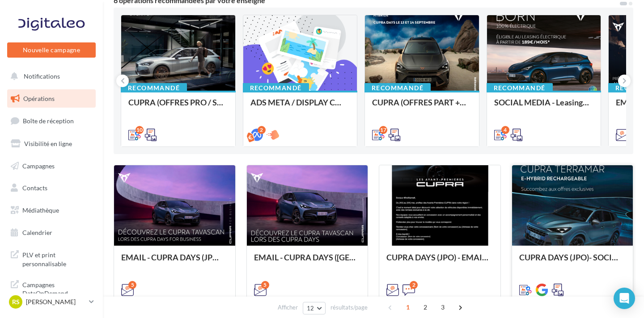 The width and height of the screenshot is (644, 318). What do you see at coordinates (51, 121) in the screenshot?
I see `a: Boîte de réception` at bounding box center [51, 121].